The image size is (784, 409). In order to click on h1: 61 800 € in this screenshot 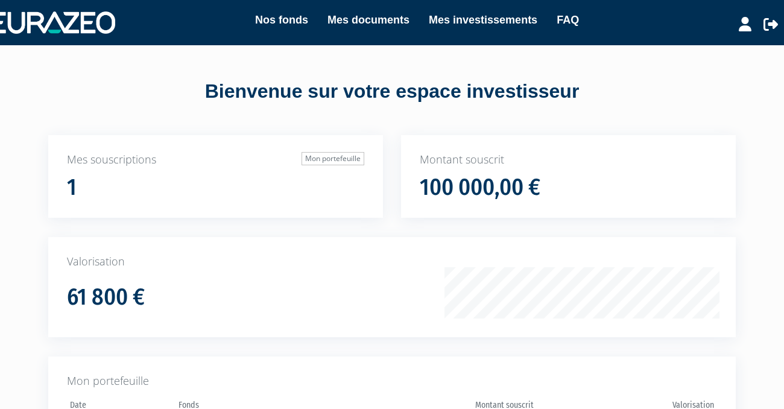, I will do `click(106, 297)`.